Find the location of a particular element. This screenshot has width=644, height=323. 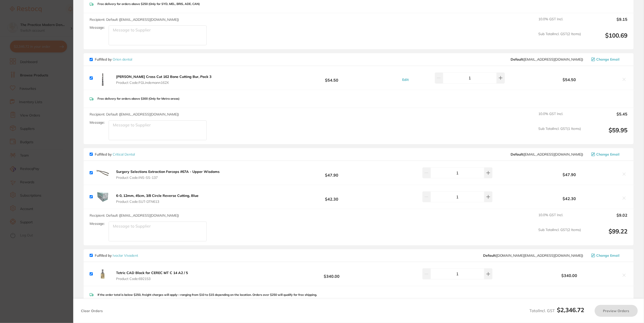

span: Product Code: SUT-DTN613 is located at coordinates (157, 201).